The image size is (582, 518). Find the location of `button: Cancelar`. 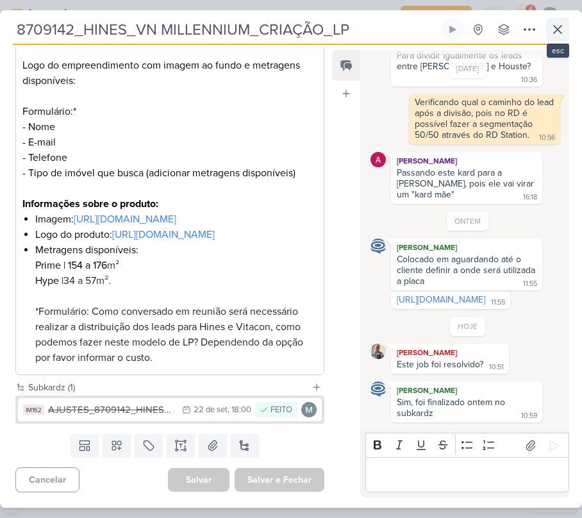

button: Cancelar is located at coordinates (47, 480).